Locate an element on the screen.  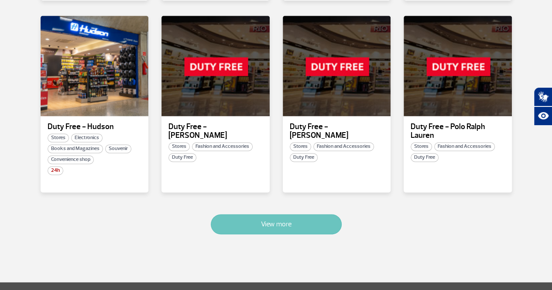
div: Plugin de acessibilidade da Hand Talk. is located at coordinates (542, 106).